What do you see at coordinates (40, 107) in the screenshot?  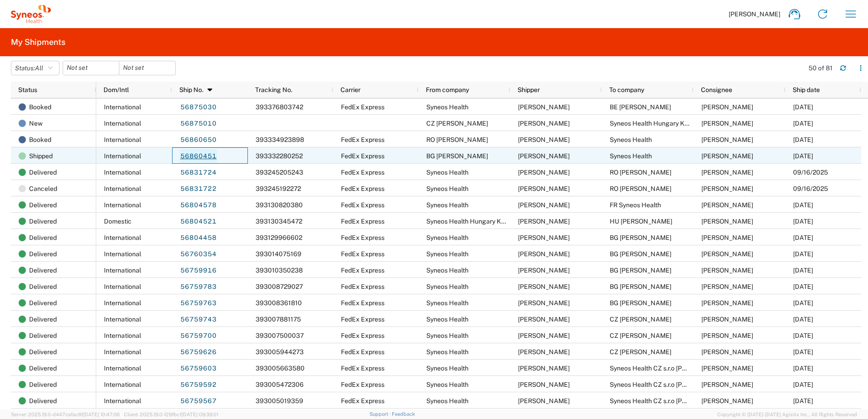 I see `span: Booked` at bounding box center [40, 107].